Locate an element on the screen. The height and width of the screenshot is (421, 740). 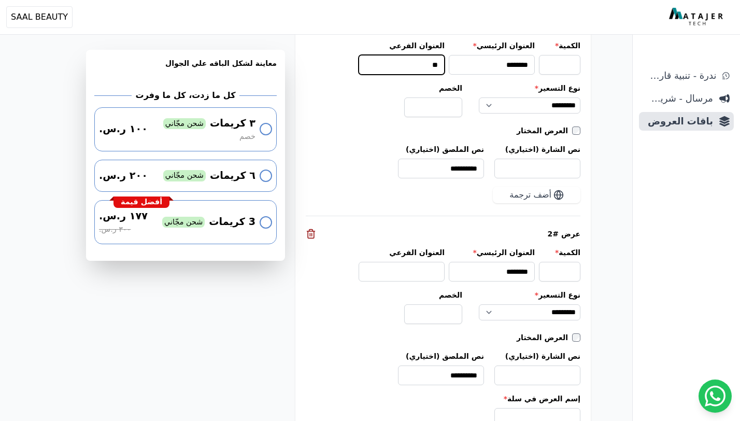
span: ١٧٧ ر.س. is located at coordinates (123, 216).